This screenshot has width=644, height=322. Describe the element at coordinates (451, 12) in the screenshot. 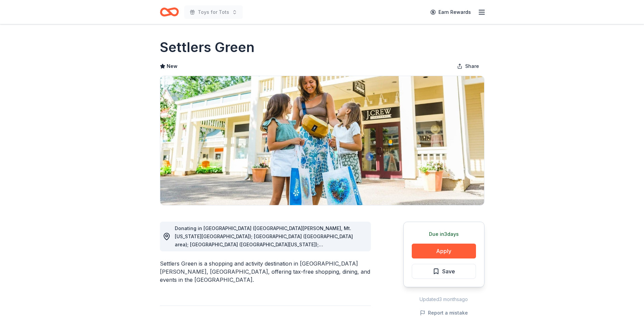

I see `a: Earn Rewards` at that location.